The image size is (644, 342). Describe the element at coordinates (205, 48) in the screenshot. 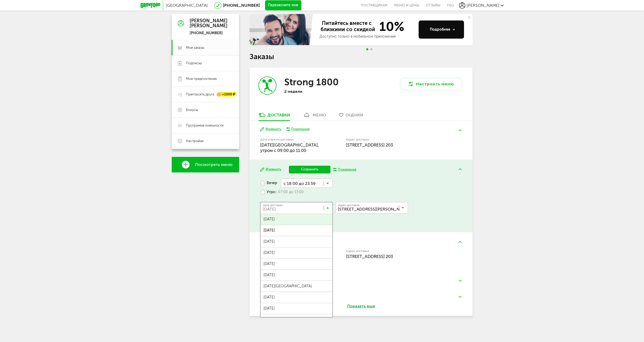

I see `a: Мои заказы` at that location.